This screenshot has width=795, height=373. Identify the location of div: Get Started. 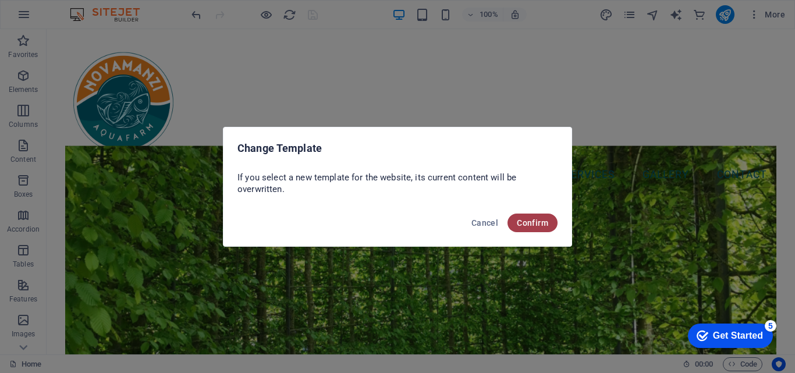
(56, 18).